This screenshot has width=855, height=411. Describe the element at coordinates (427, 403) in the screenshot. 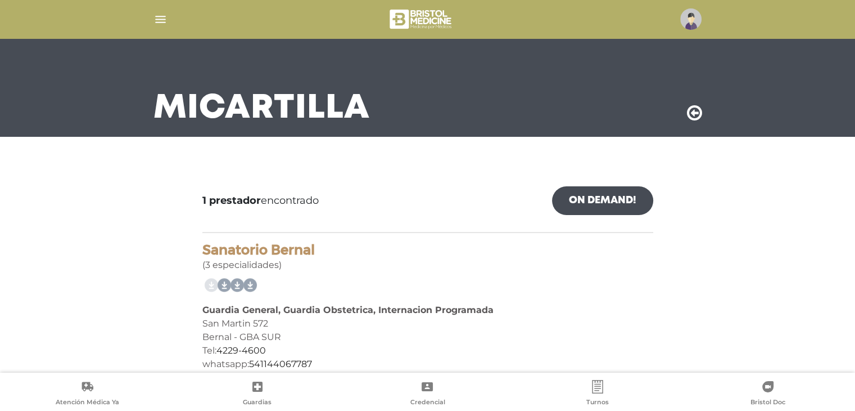

I see `span: Credencial` at that location.